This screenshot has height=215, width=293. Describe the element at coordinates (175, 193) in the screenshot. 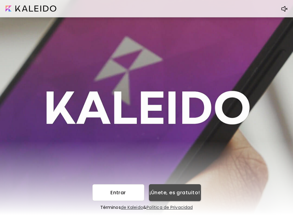

I see `span: ¡Únete, es gratuito!` at that location.